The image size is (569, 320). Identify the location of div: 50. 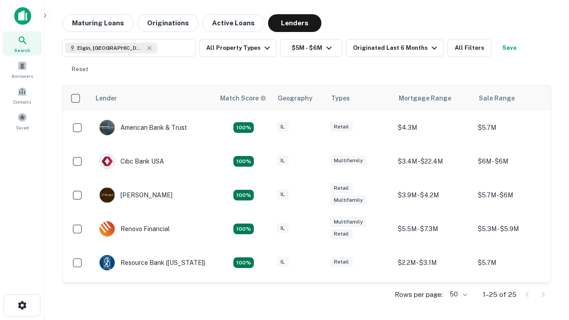
(457, 294).